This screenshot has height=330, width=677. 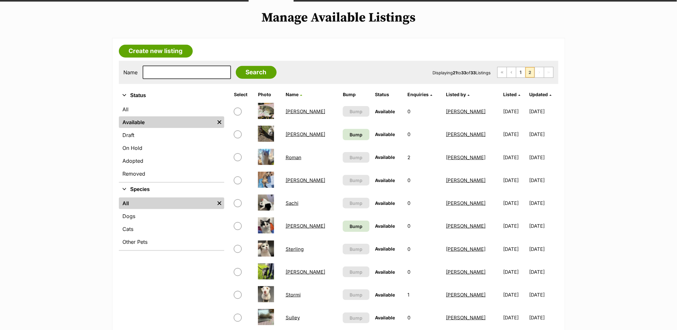 What do you see at coordinates (510, 94) in the screenshot?
I see `span: Listed` at bounding box center [510, 94].